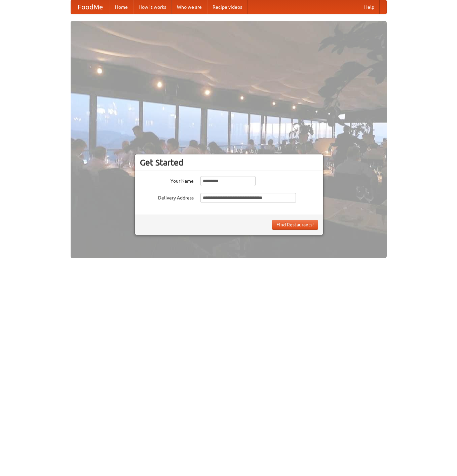 The width and height of the screenshot is (457, 476). What do you see at coordinates (167, 180) in the screenshot?
I see `label: Your Name` at bounding box center [167, 180].